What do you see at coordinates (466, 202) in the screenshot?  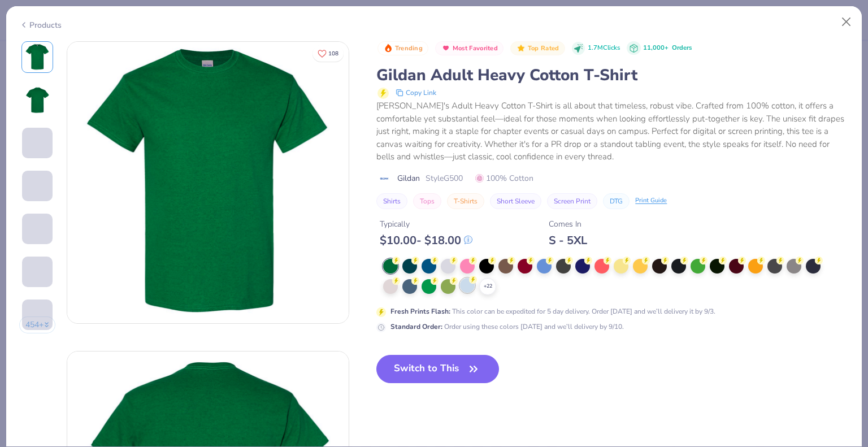 I see `button: T-Shirts` at bounding box center [466, 202].